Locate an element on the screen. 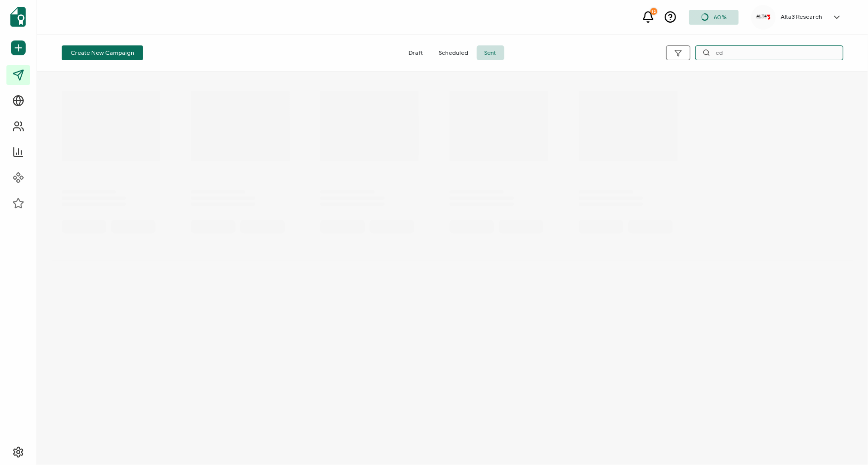  h5: Alta3 Research is located at coordinates (801, 17).